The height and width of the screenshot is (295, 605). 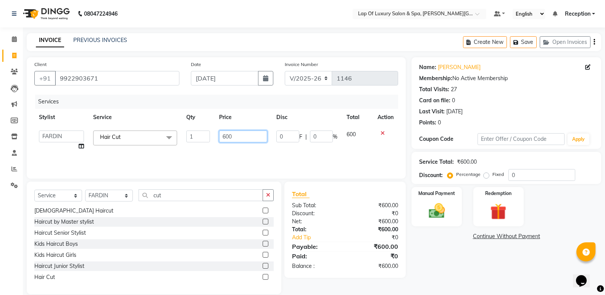 I want to click on div: Hair Cut, so click(x=45, y=277).